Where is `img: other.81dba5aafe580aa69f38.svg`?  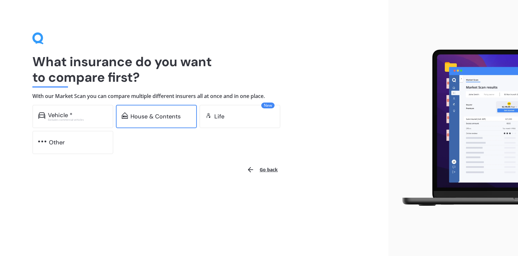
img: other.81dba5aafe580aa69f38.svg is located at coordinates (42, 141).